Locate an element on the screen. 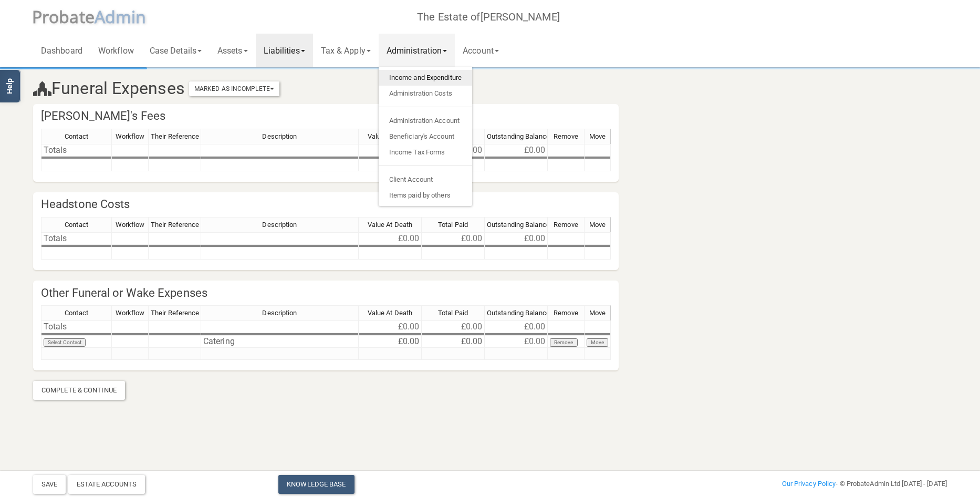 This screenshot has width=980, height=497. h4: Headstone Costs is located at coordinates (325, 205).